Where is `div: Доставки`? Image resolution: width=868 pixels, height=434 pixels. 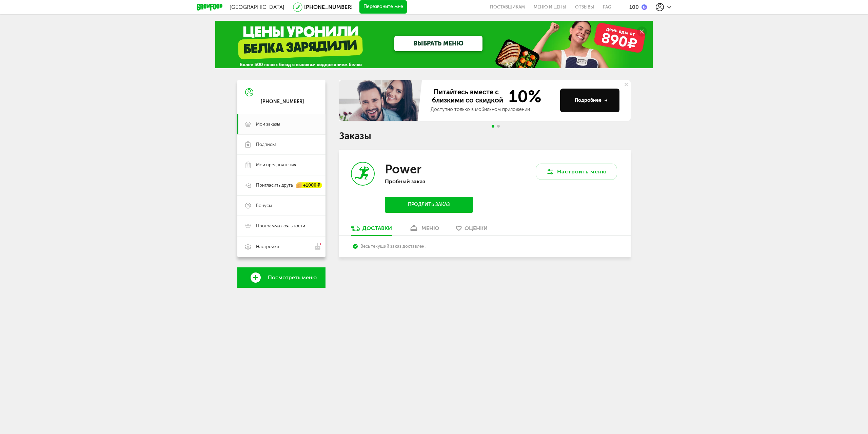 div: Доставки is located at coordinates (377, 228).